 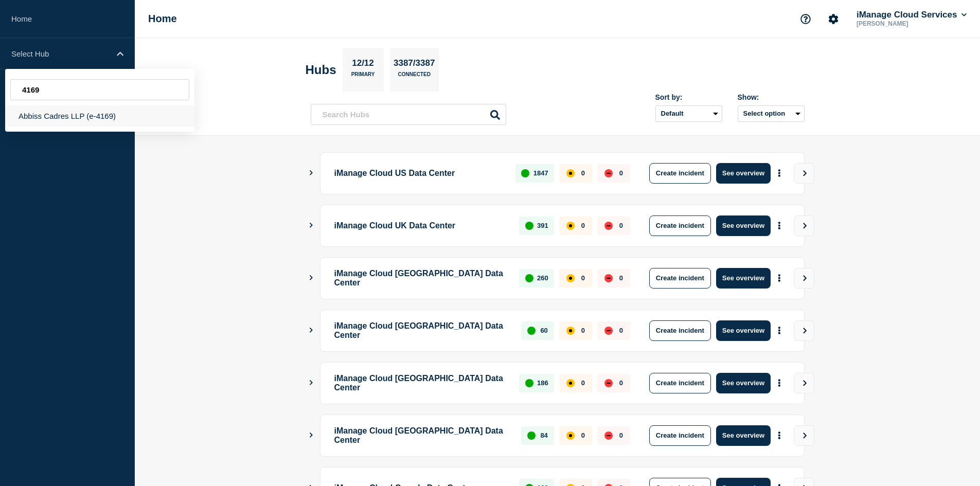 I want to click on div: Sort by:, so click(x=688, y=98).